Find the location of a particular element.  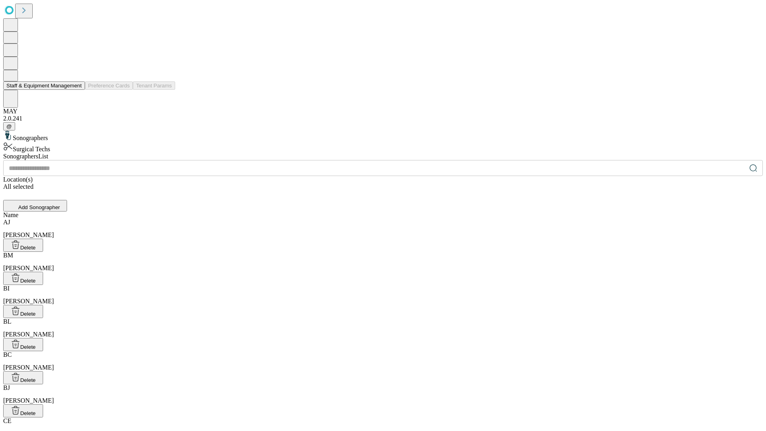

div: Sonographers List is located at coordinates (383, 156).